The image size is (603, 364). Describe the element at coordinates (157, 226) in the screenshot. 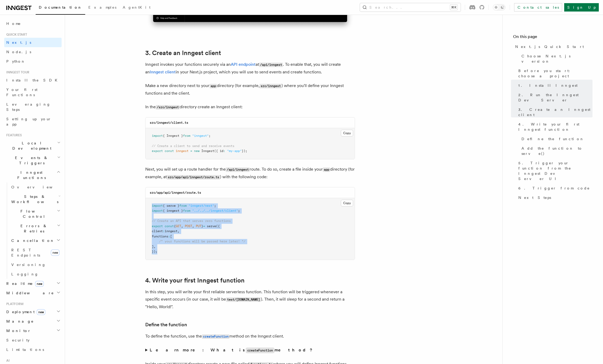

I see `span: export` at that location.